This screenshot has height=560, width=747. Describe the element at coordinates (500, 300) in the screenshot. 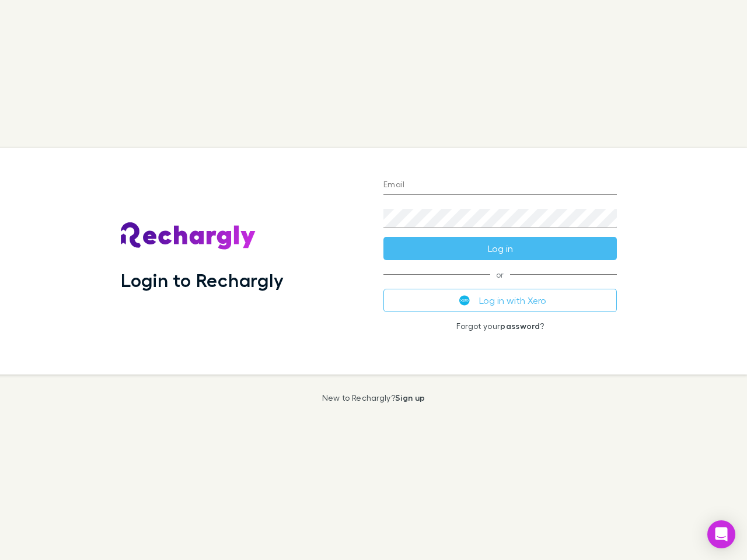

I see `button: Log in with Xero` at that location.